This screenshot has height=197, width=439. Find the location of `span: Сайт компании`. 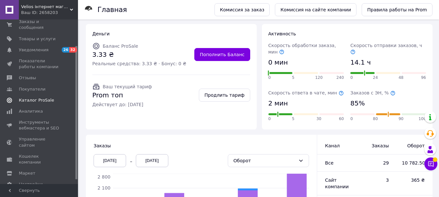

span: Сайт компании is located at coordinates (337, 184).